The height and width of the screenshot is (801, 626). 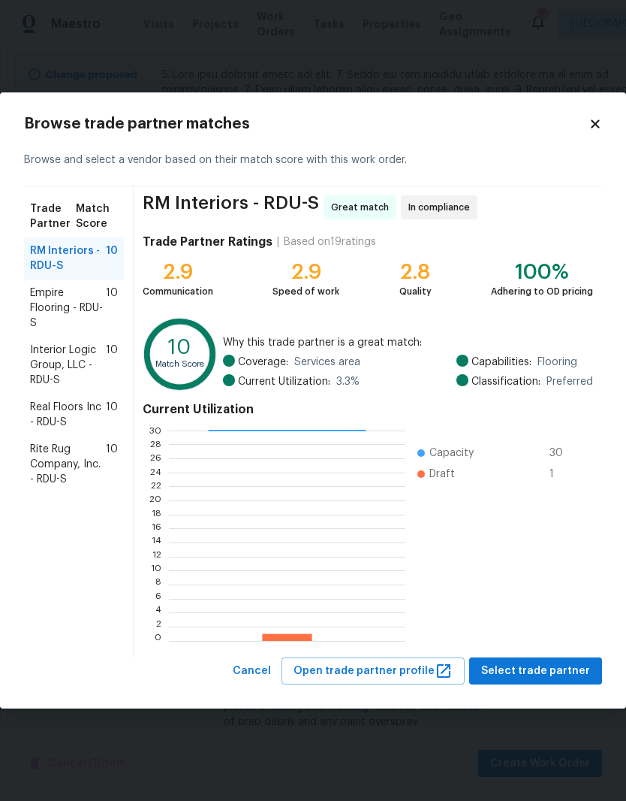 I want to click on span: Capabilities:, so click(x=502, y=362).